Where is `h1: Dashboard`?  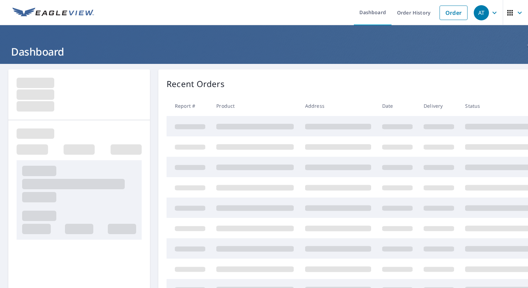 h1: Dashboard is located at coordinates (264, 52).